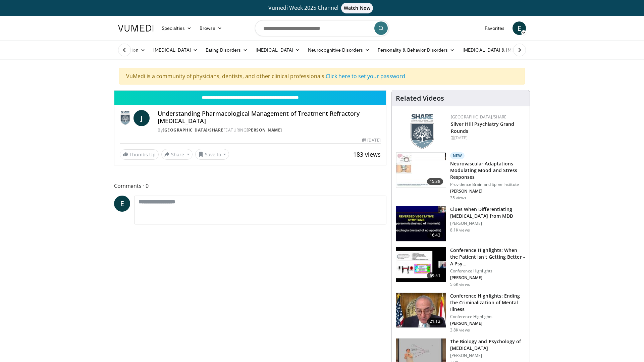 The image size is (644, 362). I want to click on a: Thumbs Up, so click(139, 154).